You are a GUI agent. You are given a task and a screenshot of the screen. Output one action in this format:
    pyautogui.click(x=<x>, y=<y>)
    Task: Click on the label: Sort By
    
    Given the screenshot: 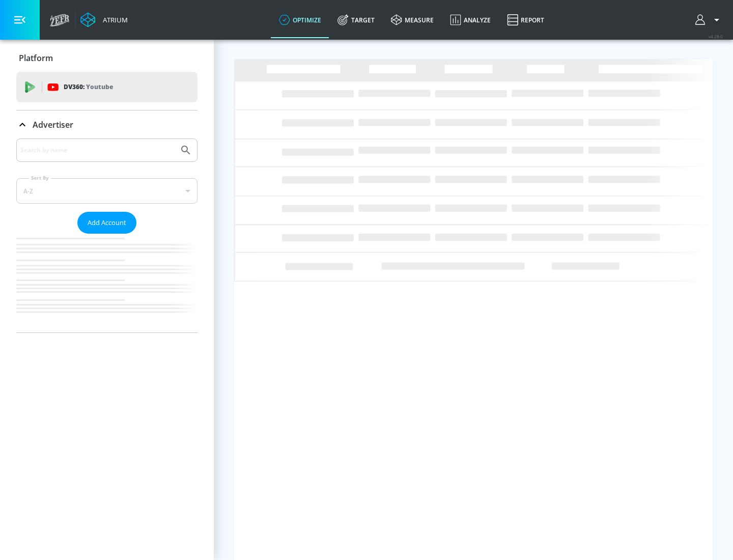 What is the action you would take?
    pyautogui.click(x=40, y=178)
    